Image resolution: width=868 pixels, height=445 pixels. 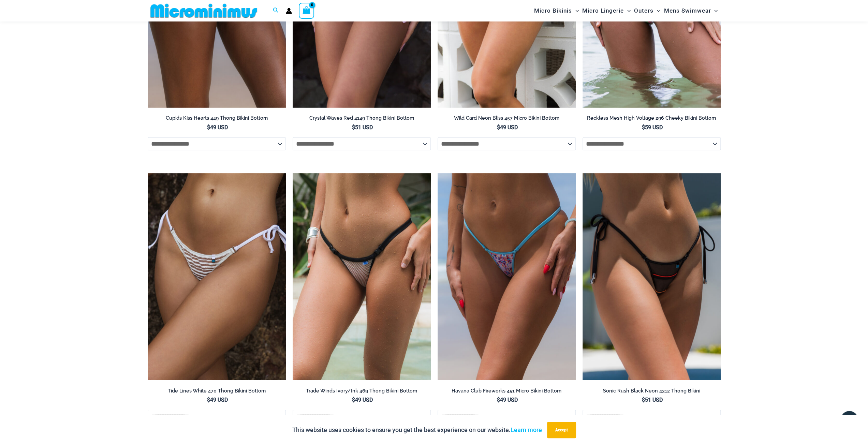 What do you see at coordinates (288, 11) in the screenshot?
I see `a: Account icon link` at bounding box center [288, 11].